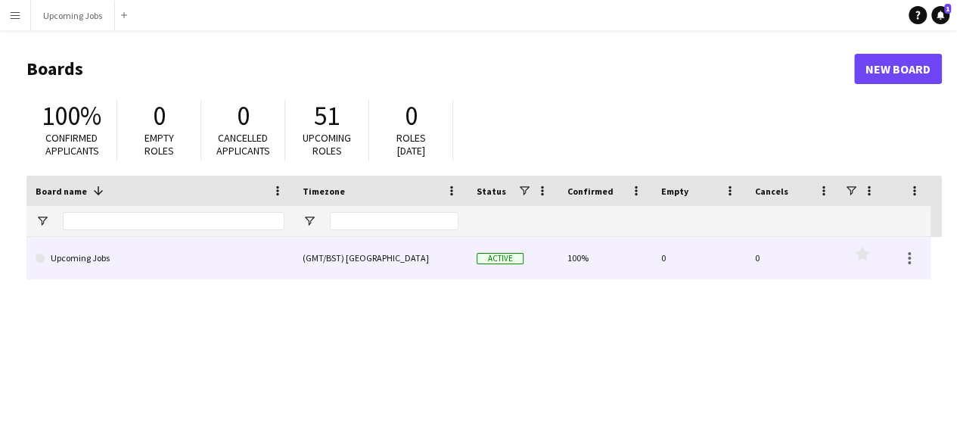 This screenshot has height=443, width=957. Describe the element at coordinates (491, 191) in the screenshot. I see `span: Status` at that location.